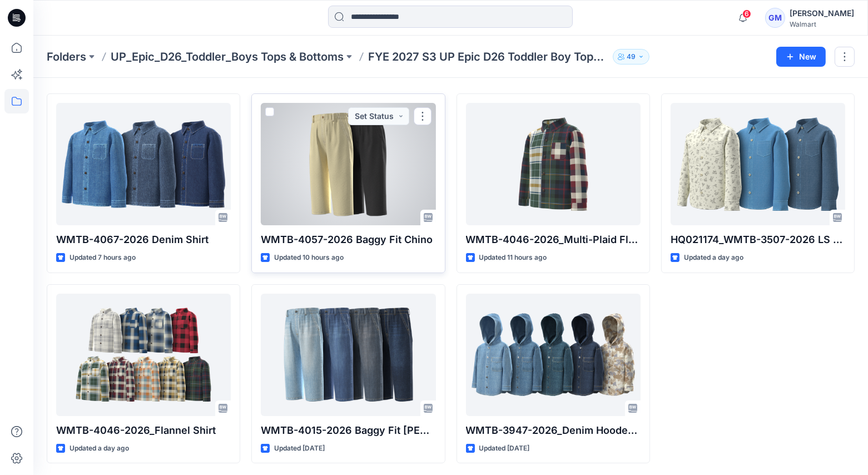 This screenshot has width=868, height=475. Describe the element at coordinates (348, 239) in the screenshot. I see `p: WMTB-4057-2026 Baggy Fit Chino` at that location.